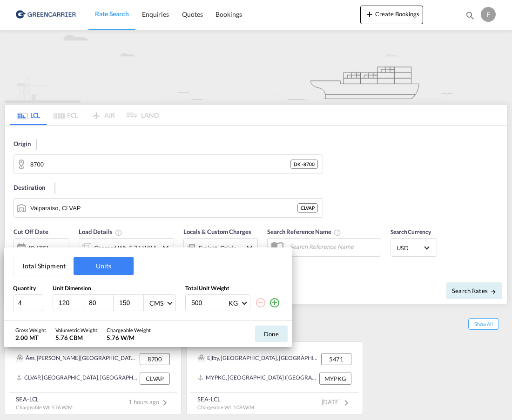 The width and height of the screenshot is (512, 420). Describe the element at coordinates (43, 266) in the screenshot. I see `button: Total Shipment` at that location.